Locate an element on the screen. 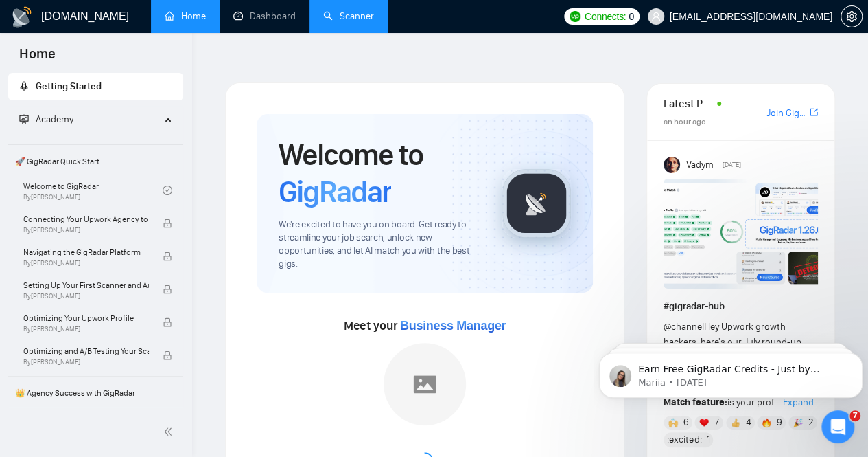  a: setting is located at coordinates (851, 17).